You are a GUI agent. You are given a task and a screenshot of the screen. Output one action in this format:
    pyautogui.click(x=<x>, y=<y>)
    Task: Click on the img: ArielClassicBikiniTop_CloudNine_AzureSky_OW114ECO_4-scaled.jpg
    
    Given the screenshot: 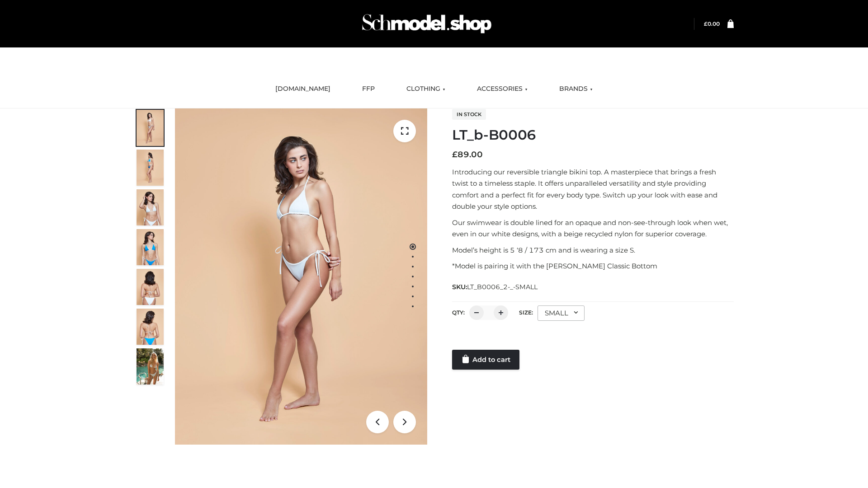 What is the action you would take?
    pyautogui.click(x=150, y=247)
    